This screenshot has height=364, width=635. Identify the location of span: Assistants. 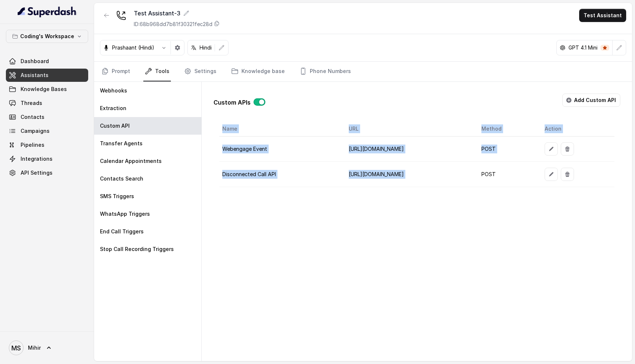
(35, 75).